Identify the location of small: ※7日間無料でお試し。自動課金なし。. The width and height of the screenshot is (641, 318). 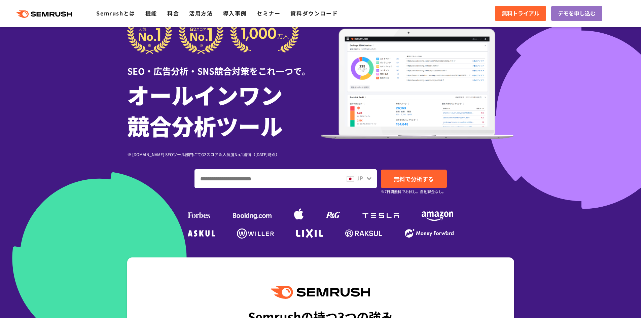
(413, 191).